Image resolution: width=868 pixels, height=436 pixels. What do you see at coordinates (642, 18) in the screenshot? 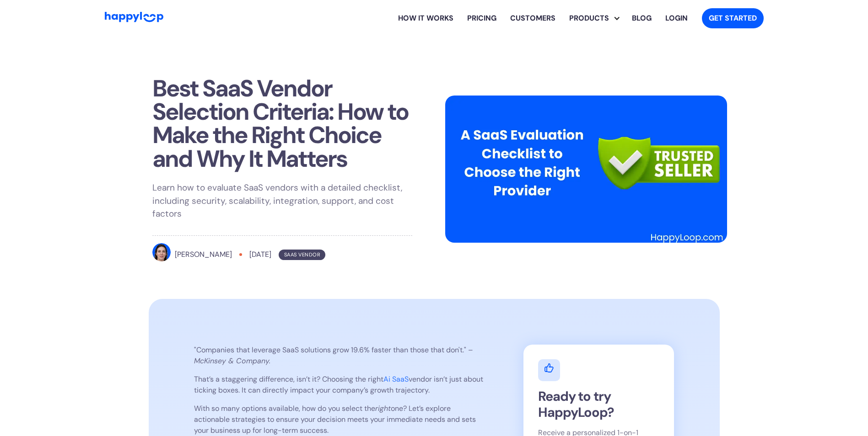
I see `a: Visit the HappyLoop blog for insights` at bounding box center [642, 18].